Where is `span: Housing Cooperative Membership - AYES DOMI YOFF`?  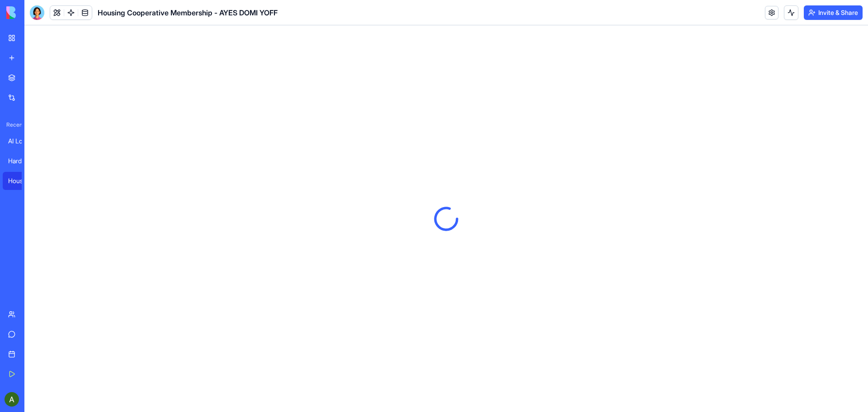
span: Housing Cooperative Membership - AYES DOMI YOFF is located at coordinates (187, 13).